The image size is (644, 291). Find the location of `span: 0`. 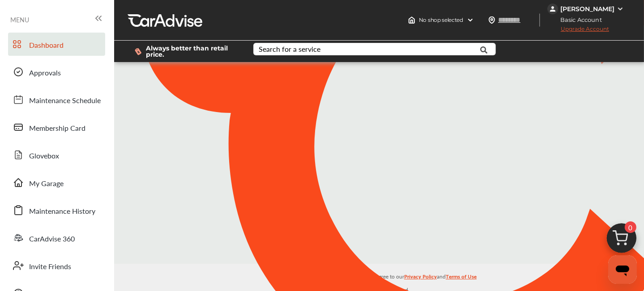

span: 0 is located at coordinates (630, 227).